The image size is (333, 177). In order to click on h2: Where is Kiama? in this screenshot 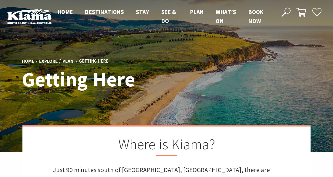, I will do `click(167, 145)`.